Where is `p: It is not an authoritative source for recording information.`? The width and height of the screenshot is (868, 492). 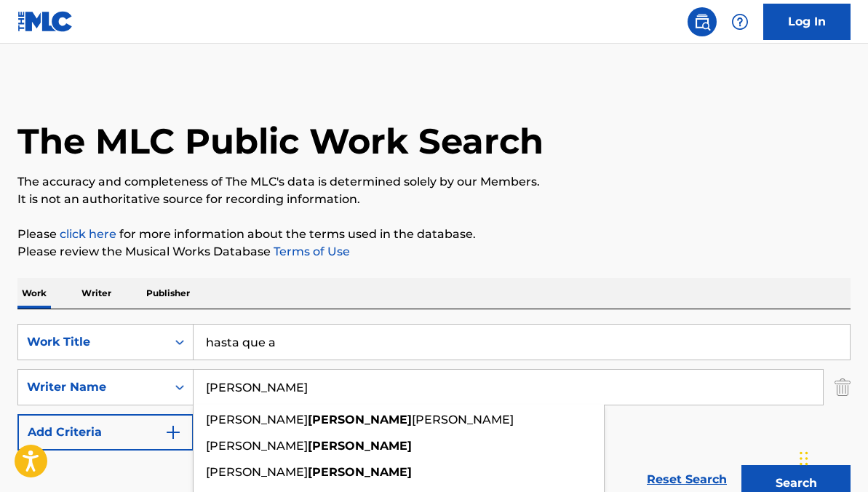 p: It is not an authoritative source for recording information. is located at coordinates (434, 199).